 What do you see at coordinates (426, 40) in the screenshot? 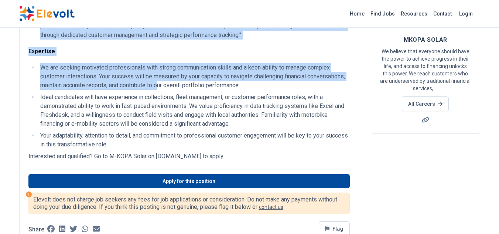
I see `span: MKOPA SOLAR` at bounding box center [426, 40].